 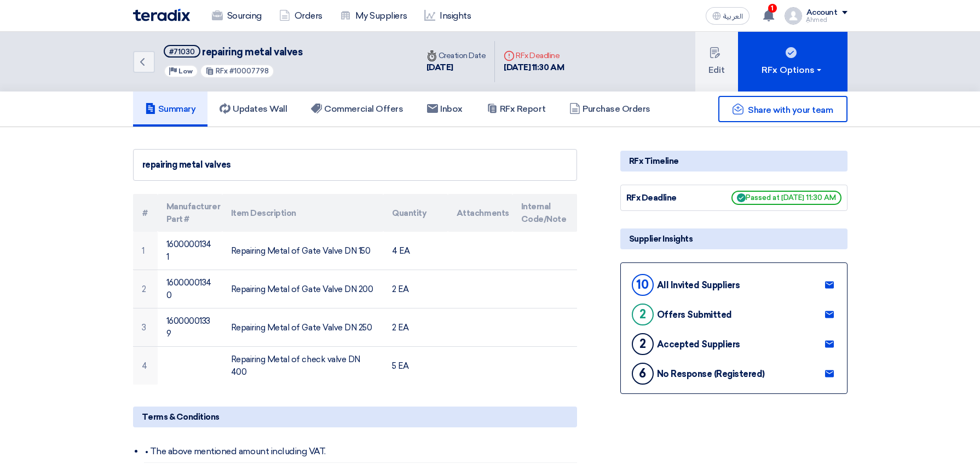 What do you see at coordinates (445, 109) in the screenshot?
I see `a: Inbox` at bounding box center [445, 109].